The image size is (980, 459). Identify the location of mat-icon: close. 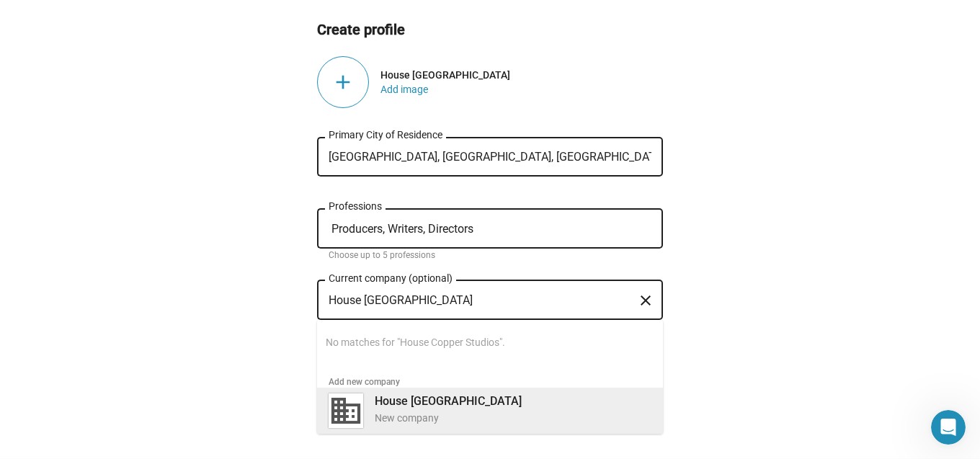
(646, 300).